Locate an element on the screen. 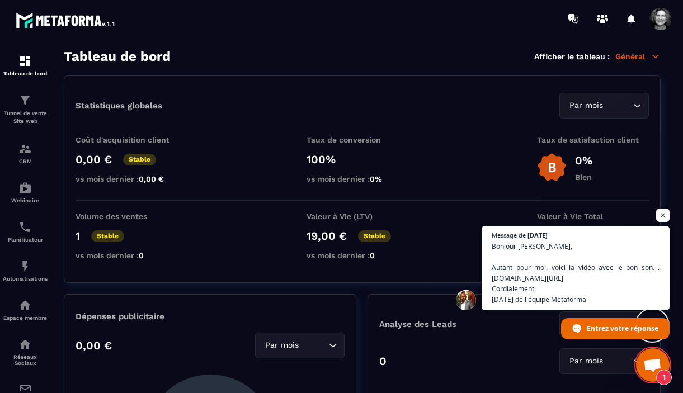 This screenshot has width=683, height=393. p: Valeur à Vie (LTV) is located at coordinates (362, 216).